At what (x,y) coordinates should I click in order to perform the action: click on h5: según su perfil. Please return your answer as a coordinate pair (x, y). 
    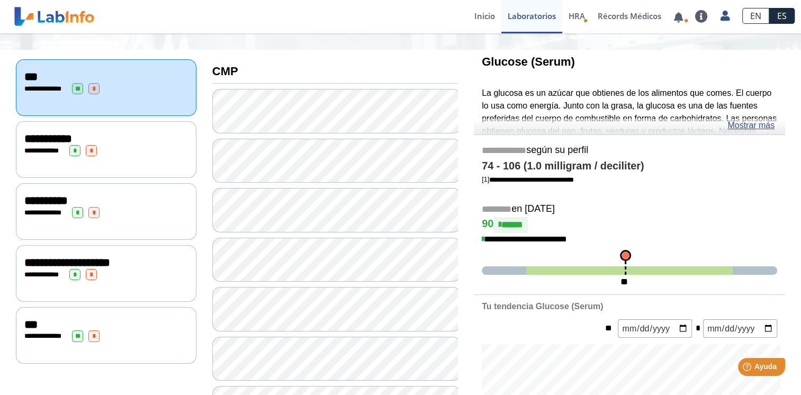
    Looking at the image, I should click on (629, 150).